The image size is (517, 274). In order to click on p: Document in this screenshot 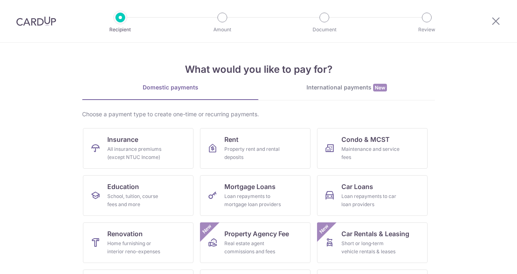, I will do `click(324, 30)`.